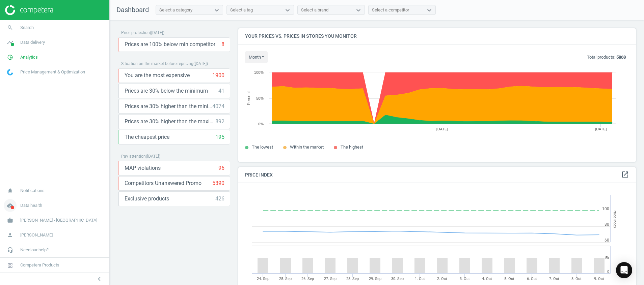 The height and width of the screenshot is (285, 644). Describe the element at coordinates (625, 175) in the screenshot. I see `a: open_in_new` at that location.